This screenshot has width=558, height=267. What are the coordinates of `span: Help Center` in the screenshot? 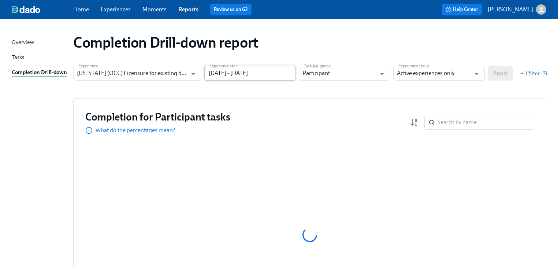 It's located at (462, 10).